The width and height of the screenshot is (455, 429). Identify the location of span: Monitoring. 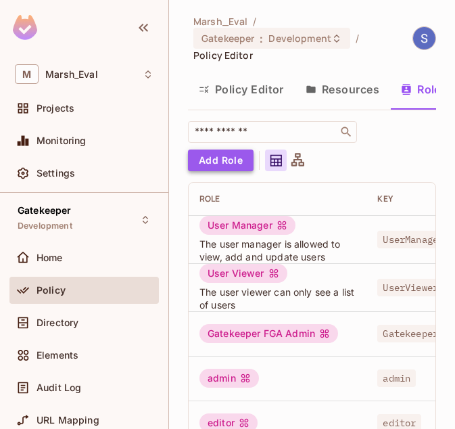
(62, 141).